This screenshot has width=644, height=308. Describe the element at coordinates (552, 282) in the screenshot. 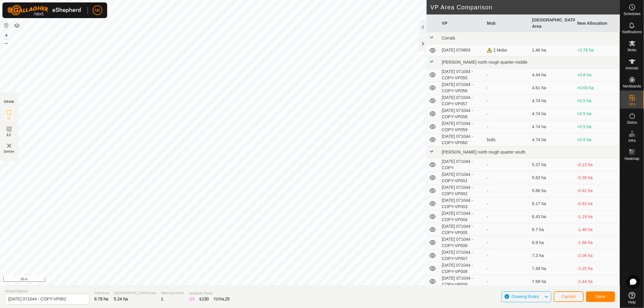

I see `td: 7.68 ha` at that location.